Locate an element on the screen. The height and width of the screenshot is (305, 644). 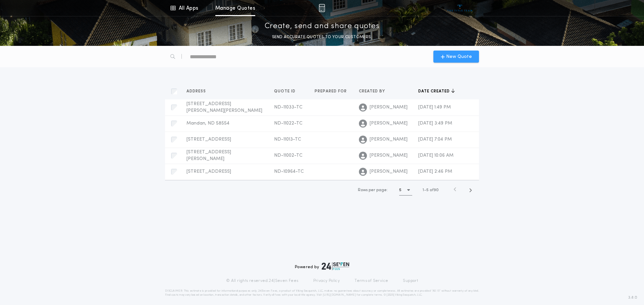
h1: 5 is located at coordinates (400, 190).